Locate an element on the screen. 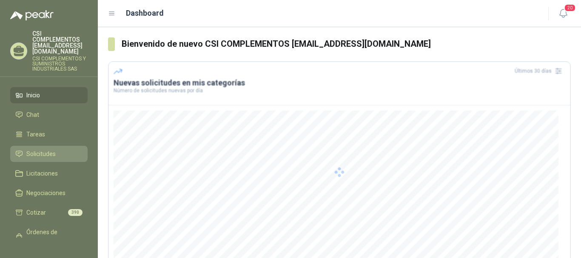  span: 390 is located at coordinates (75, 212).